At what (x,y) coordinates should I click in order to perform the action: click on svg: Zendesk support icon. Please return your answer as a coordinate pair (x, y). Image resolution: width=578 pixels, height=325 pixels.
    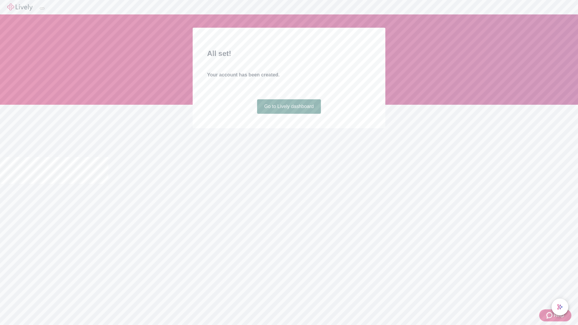
    Looking at the image, I should click on (550, 315).